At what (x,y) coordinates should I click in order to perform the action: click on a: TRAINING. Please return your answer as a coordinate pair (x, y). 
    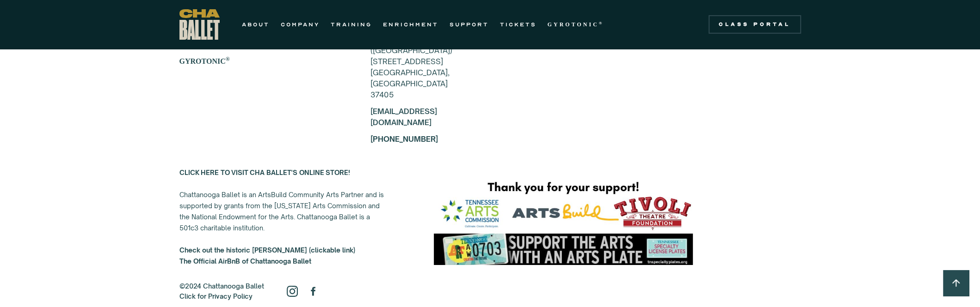
    Looking at the image, I should click on (351, 24).